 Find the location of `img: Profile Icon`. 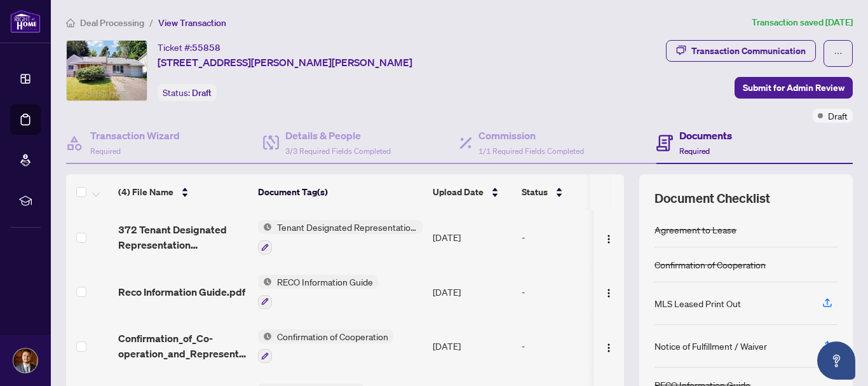

img: Profile Icon is located at coordinates (26, 360).